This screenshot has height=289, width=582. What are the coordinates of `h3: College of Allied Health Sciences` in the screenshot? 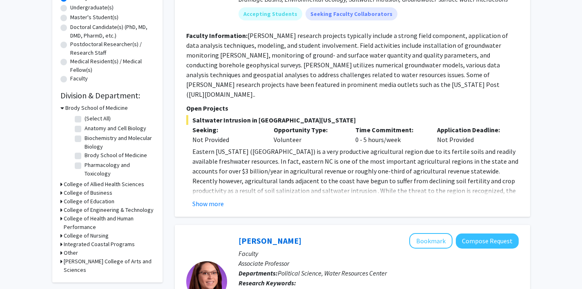 It's located at (104, 184).